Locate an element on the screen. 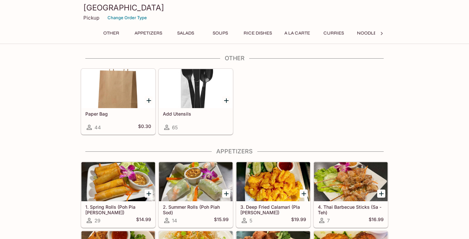 The width and height of the screenshot is (469, 239). div: Paper Bag is located at coordinates (118, 89).